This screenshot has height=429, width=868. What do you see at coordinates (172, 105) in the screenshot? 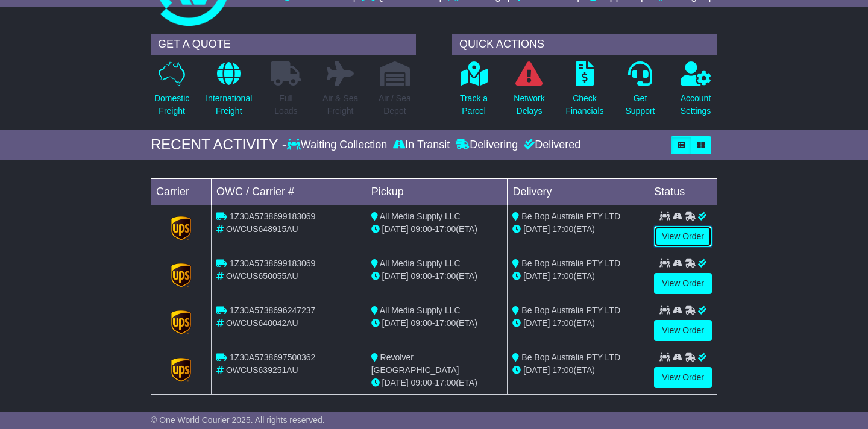
I see `p: Domestic Freight` at bounding box center [172, 105].